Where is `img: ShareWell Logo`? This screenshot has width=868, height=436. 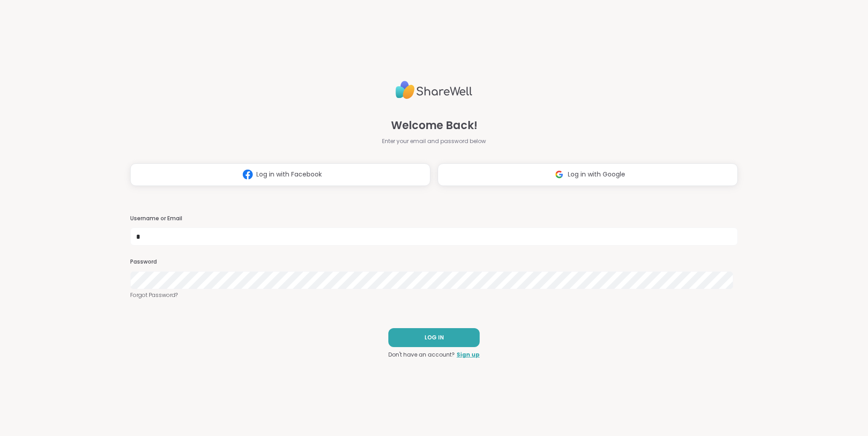 img: ShareWell Logo is located at coordinates (434, 90).